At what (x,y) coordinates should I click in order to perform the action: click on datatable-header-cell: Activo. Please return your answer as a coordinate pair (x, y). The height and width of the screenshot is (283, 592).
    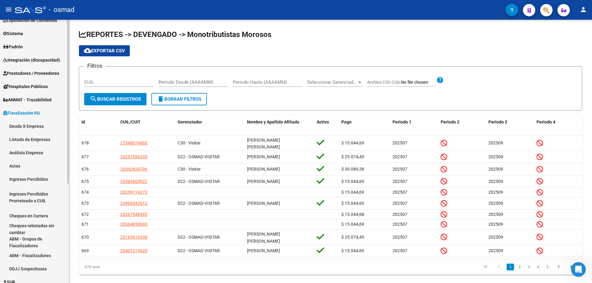
    Looking at the image, I should click on (327, 122).